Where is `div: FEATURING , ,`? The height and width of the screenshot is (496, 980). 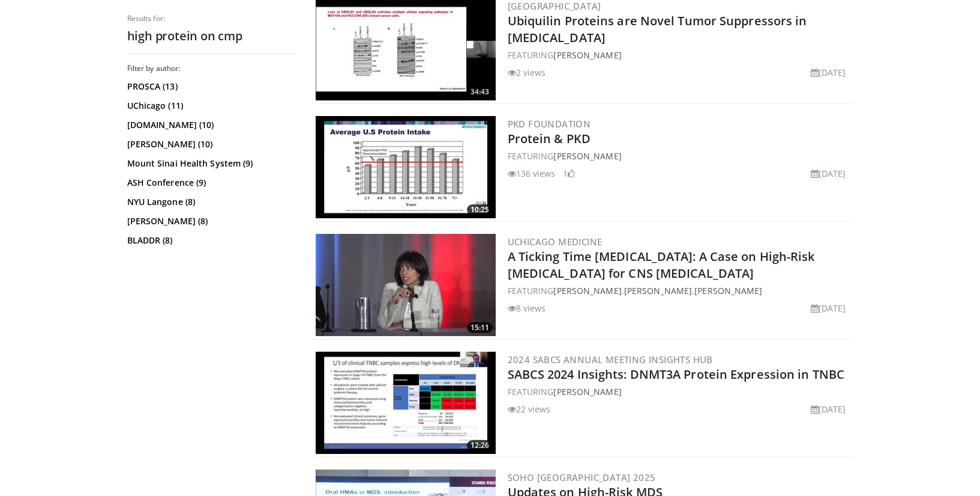 div: FEATURING , , is located at coordinates (679, 291).